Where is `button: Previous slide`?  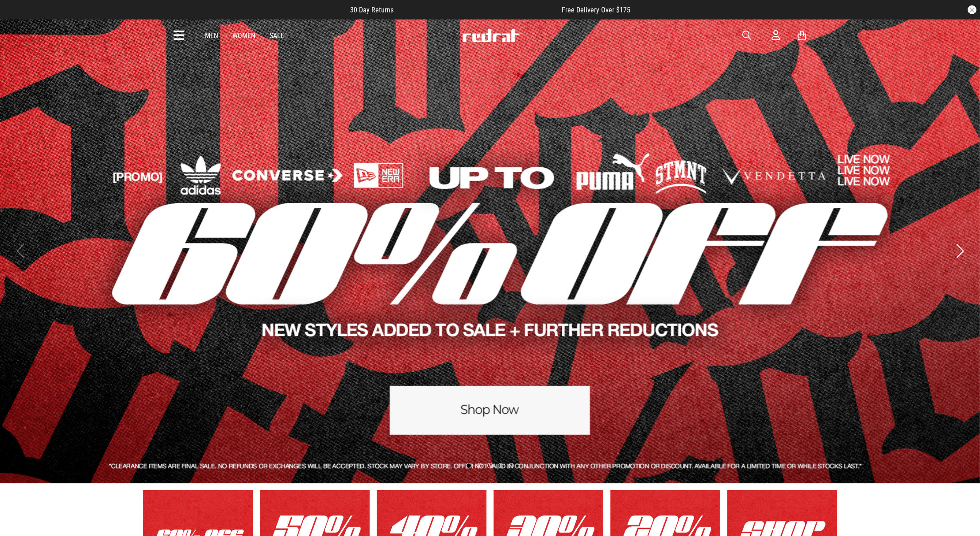
button: Previous slide is located at coordinates (20, 251).